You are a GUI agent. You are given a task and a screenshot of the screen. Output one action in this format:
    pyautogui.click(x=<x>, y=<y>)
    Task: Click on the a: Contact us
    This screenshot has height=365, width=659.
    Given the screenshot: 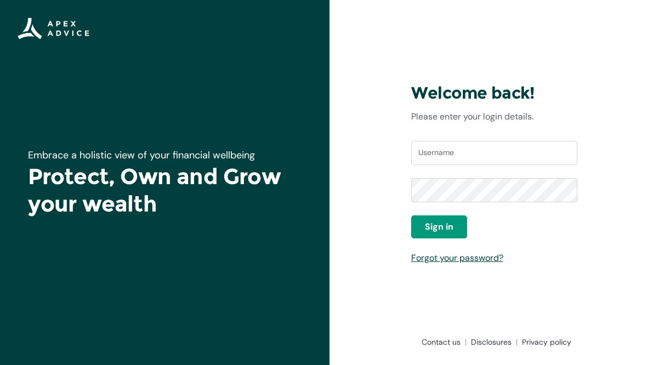 What is the action you would take?
    pyautogui.click(x=442, y=342)
    